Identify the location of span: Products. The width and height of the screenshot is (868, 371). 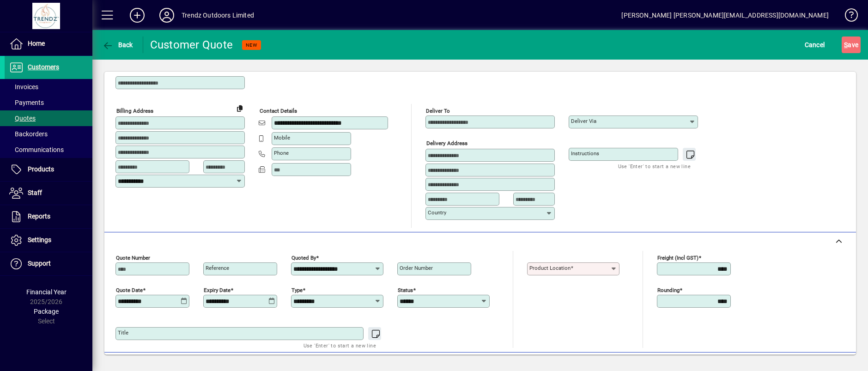
(41, 169).